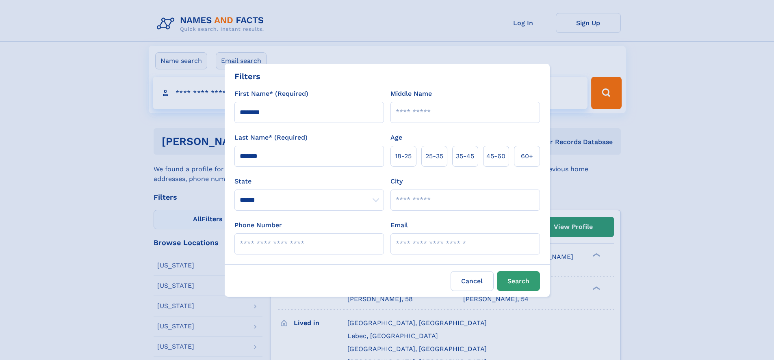  I want to click on label: Last Name* (Required), so click(271, 138).